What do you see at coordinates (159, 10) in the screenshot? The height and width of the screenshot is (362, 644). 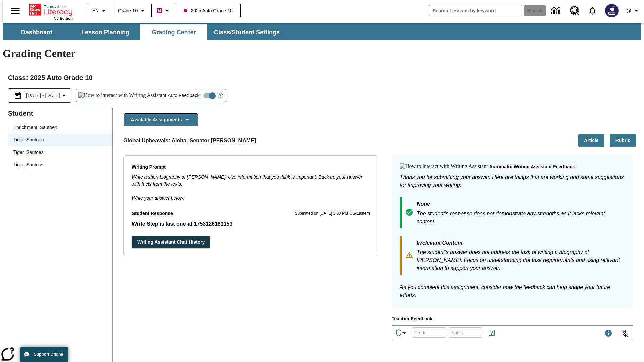 I see `span: B` at bounding box center [159, 10].